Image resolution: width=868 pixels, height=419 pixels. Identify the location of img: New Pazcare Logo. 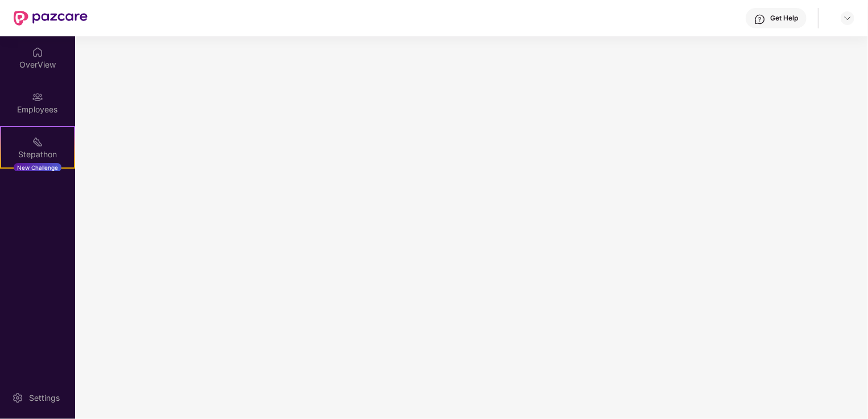
(50, 18).